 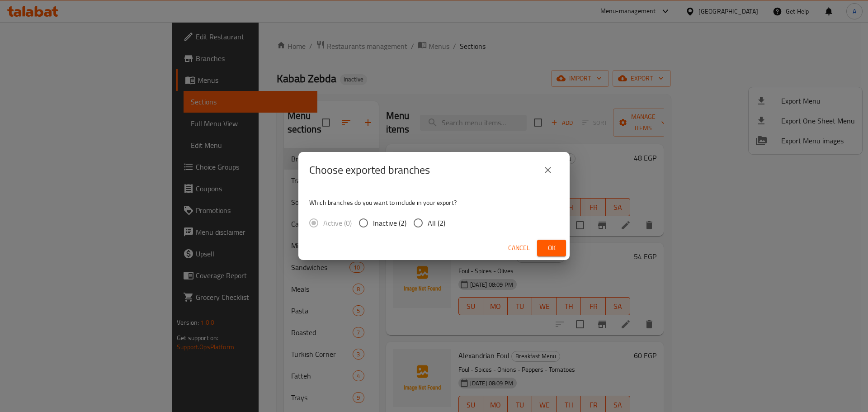 I want to click on span: Inactive (2), so click(x=390, y=223).